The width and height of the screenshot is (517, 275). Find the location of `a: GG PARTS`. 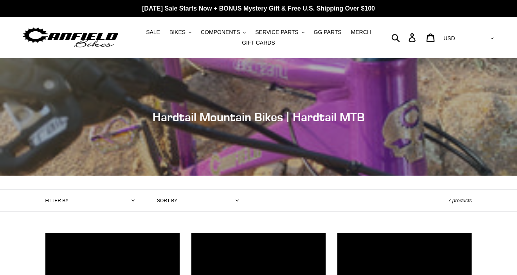

a: GG PARTS is located at coordinates (328, 32).